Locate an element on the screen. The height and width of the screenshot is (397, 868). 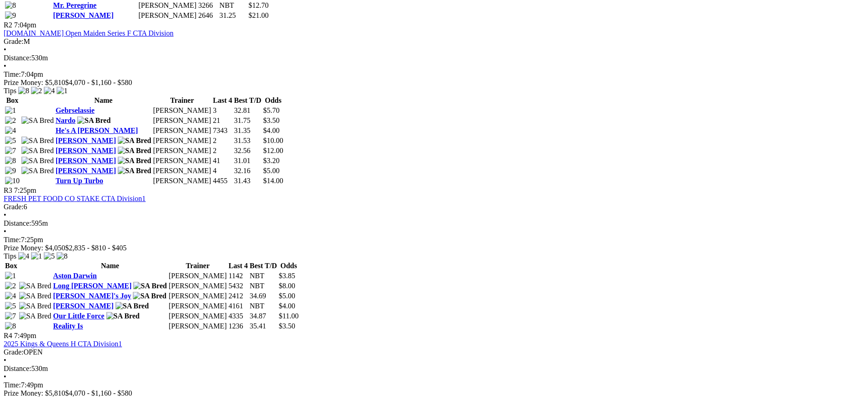
td: 34.69 is located at coordinates (263, 296).